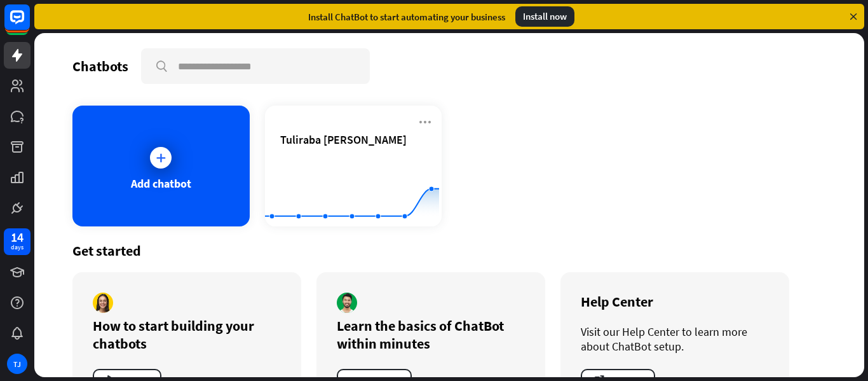  What do you see at coordinates (431, 334) in the screenshot?
I see `div: Learn the basics of ChatBot within minutes` at bounding box center [431, 334].